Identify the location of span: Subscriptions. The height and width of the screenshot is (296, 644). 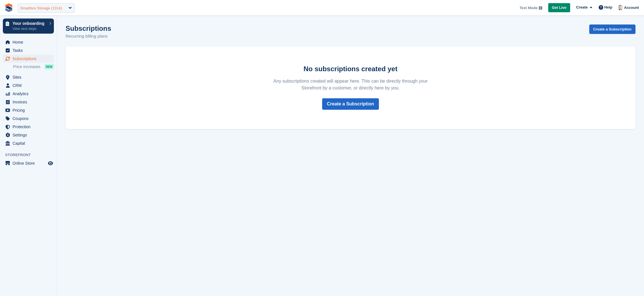
(30, 59).